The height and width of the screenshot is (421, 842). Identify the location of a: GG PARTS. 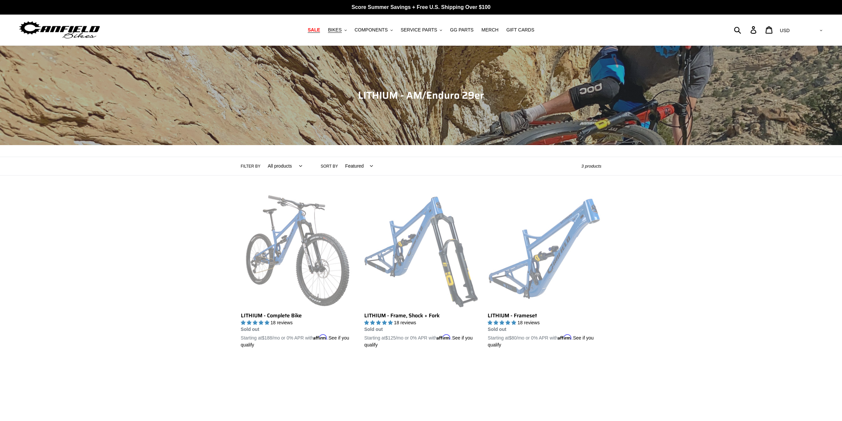
(462, 30).